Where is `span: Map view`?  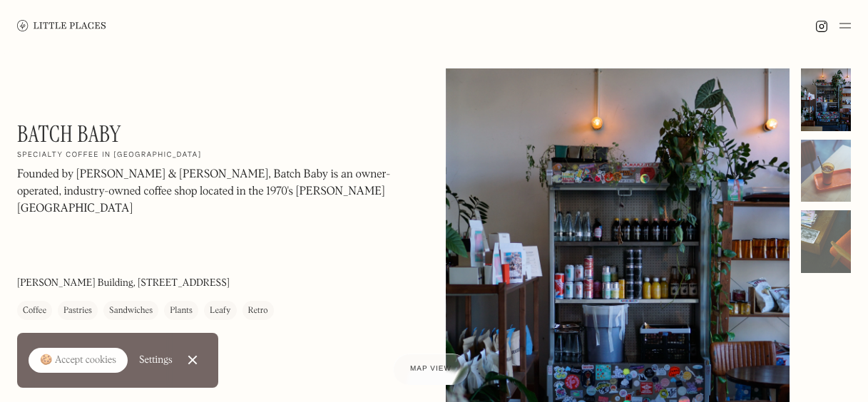
span: Map view is located at coordinates (431, 369).